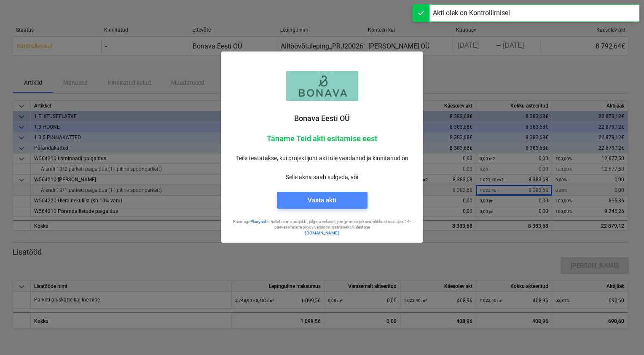 This screenshot has height=355, width=644. I want to click on div: Akti olek on Kontrollimisel, so click(471, 13).